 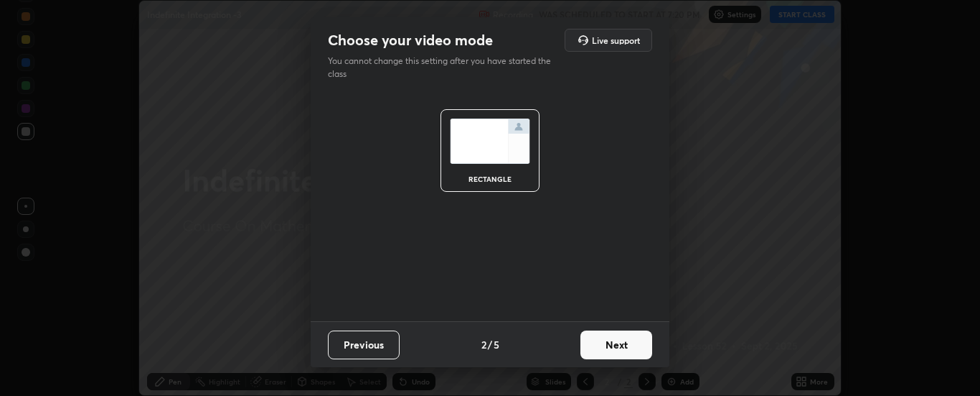 What do you see at coordinates (617, 344) in the screenshot?
I see `button: Next` at bounding box center [617, 344].